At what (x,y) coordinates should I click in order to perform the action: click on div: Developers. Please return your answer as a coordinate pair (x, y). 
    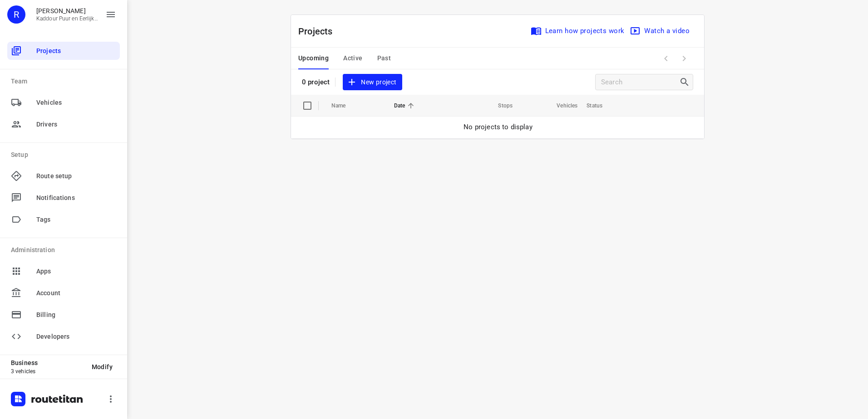
    Looking at the image, I should click on (64, 337).